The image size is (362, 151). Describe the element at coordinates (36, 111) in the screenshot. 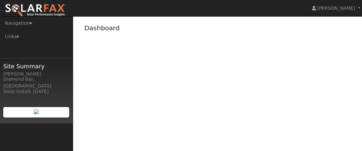

I see `img: retrieve` at that location.